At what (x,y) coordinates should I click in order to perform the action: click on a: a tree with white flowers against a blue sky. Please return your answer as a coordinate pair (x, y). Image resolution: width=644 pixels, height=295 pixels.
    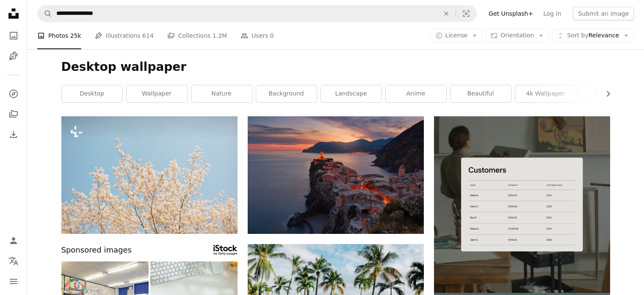
    Looking at the image, I should click on (149, 175).